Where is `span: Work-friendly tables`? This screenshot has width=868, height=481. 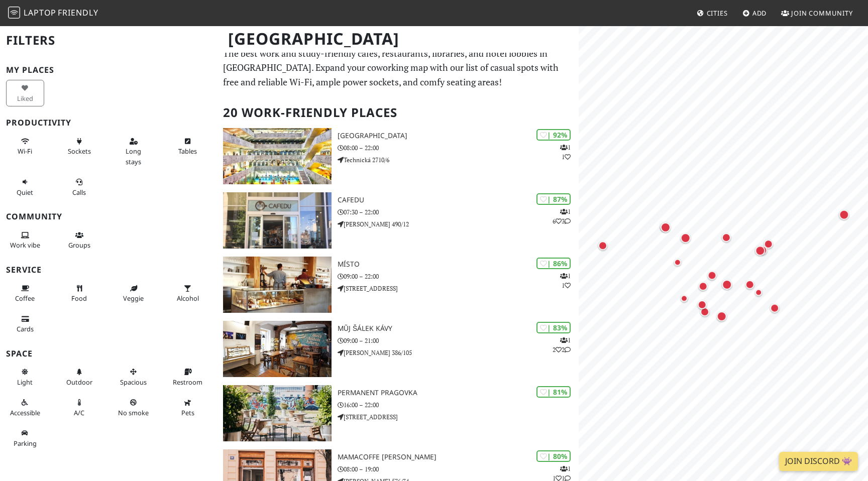 span: Work-friendly tables is located at coordinates (187, 151).